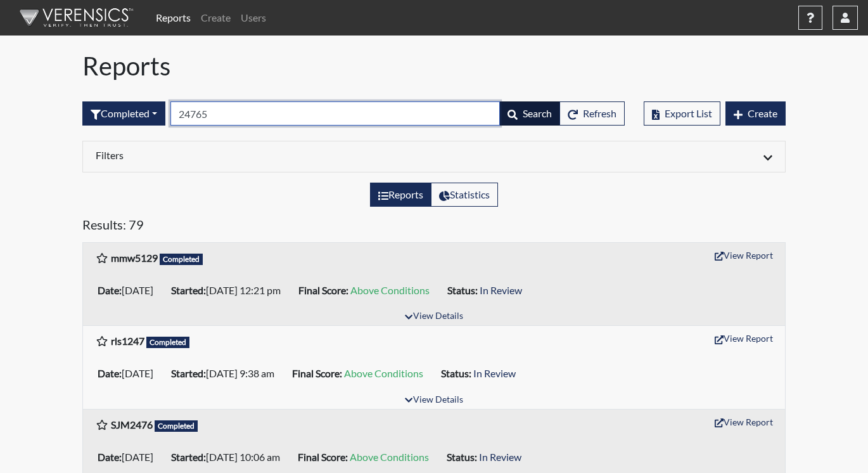 This screenshot has height=473, width=868. What do you see at coordinates (260, 154) in the screenshot?
I see `h6: Filters` at bounding box center [260, 154].